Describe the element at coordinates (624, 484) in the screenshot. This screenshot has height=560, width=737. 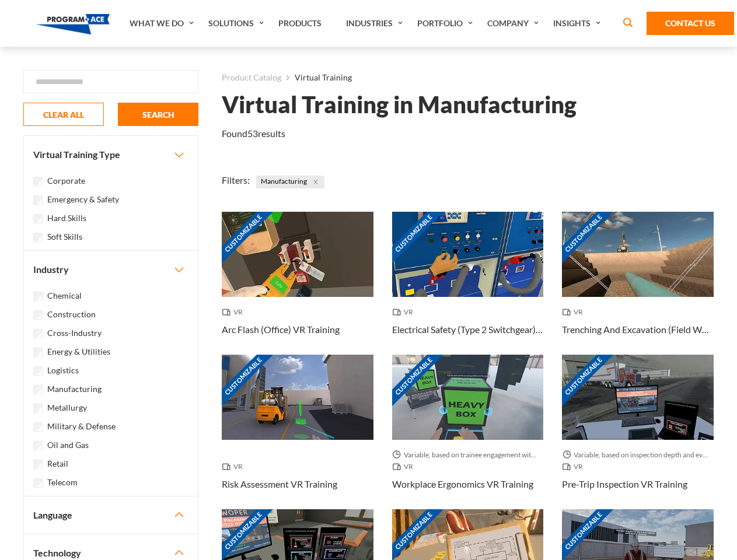
I see `h3: Pre-Trip Inspection VR Training` at that location.